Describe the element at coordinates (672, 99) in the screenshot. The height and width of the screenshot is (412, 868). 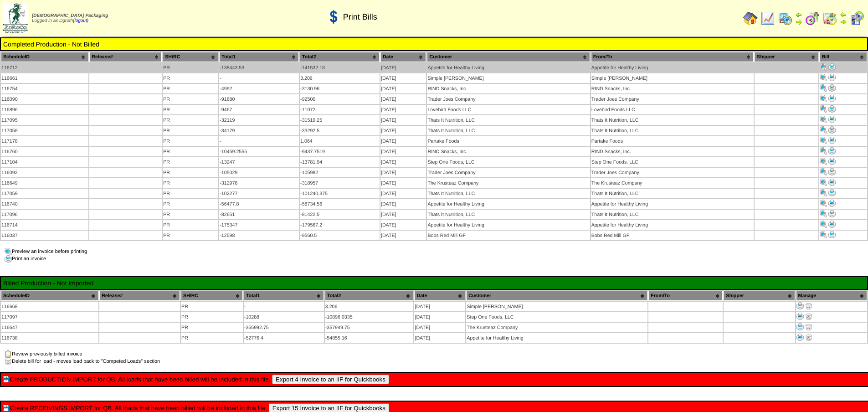
I see `td: Trader Joes Company` at that location.